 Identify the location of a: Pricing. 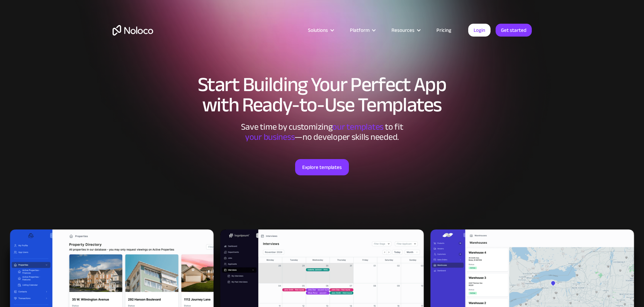
(444, 30).